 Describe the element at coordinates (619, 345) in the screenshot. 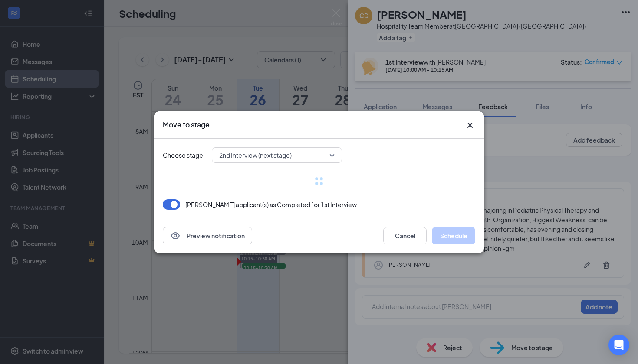

I see `div: Open Intercom Messenger` at that location.